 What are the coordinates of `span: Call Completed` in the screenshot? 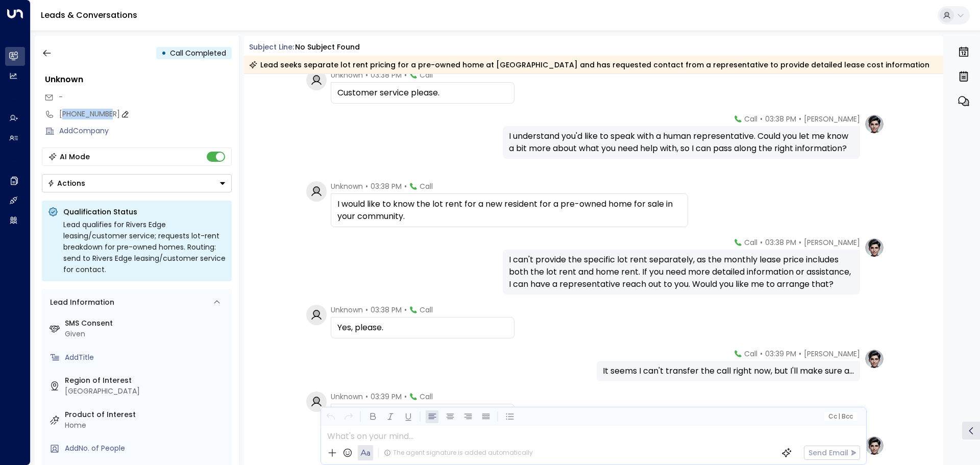 It's located at (198, 53).